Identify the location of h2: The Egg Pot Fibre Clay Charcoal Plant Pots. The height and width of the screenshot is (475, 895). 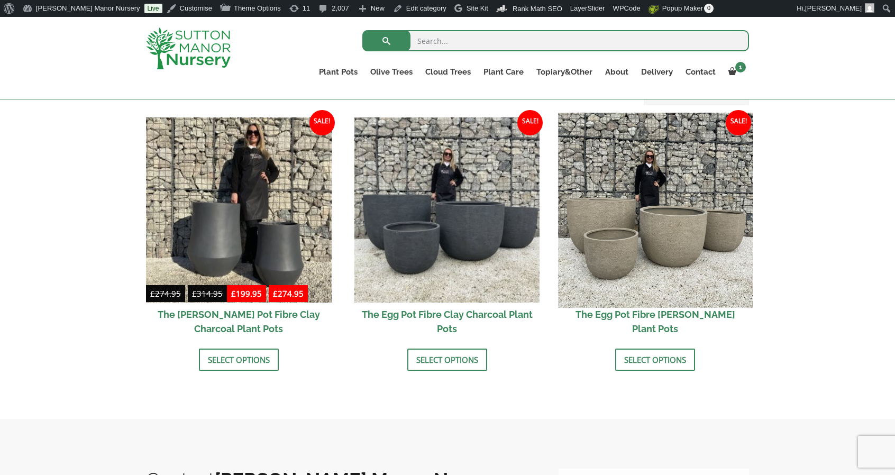
(447, 322).